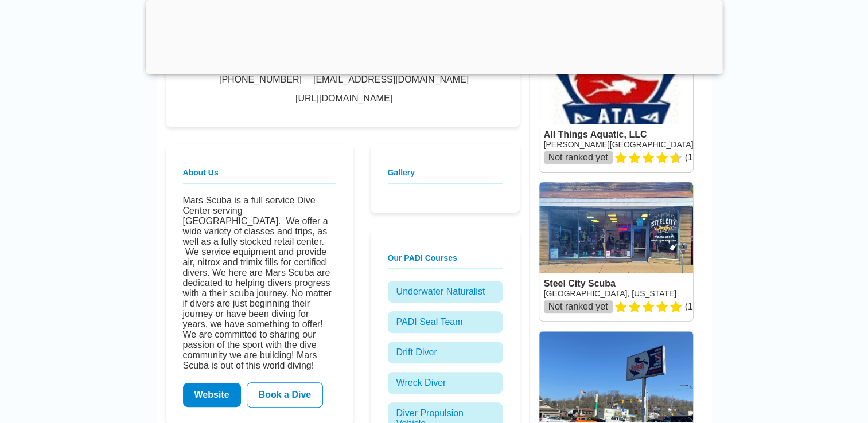 The image size is (868, 423). Describe the element at coordinates (259, 176) in the screenshot. I see `h2: About Us` at that location.